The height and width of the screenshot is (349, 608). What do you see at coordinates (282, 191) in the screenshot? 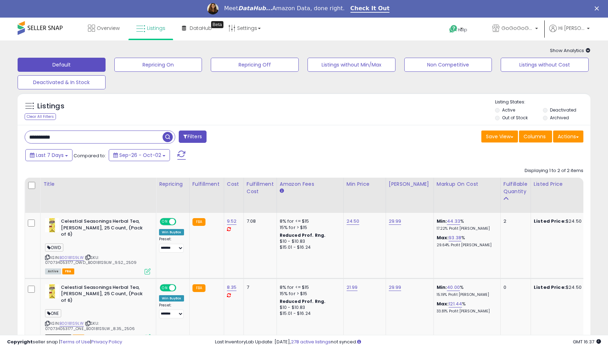
I see `small: Amazon Fees.` at bounding box center [282, 191].